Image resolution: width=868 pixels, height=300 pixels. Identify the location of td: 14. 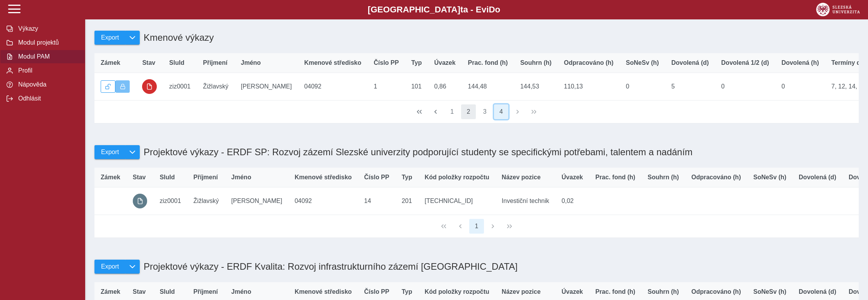
(377, 200).